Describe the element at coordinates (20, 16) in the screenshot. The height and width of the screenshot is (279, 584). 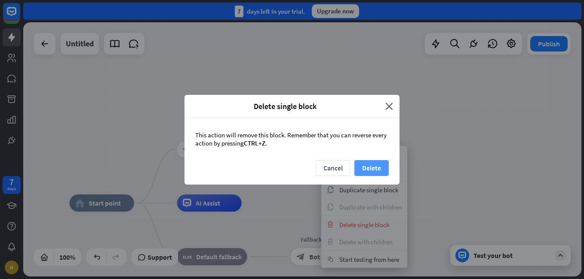
I see `button: Open LiveChat chat widget` at that location.